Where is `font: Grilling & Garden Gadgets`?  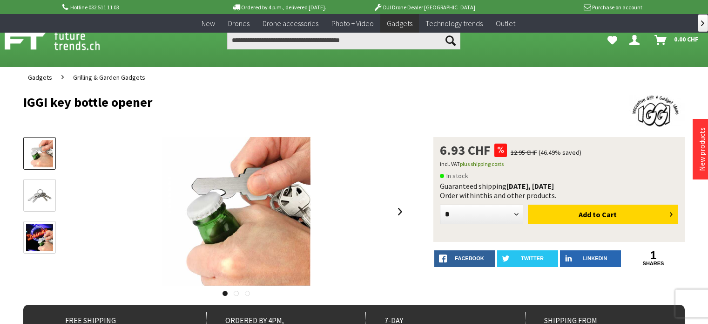 font: Grilling & Garden Gadgets is located at coordinates (109, 77).